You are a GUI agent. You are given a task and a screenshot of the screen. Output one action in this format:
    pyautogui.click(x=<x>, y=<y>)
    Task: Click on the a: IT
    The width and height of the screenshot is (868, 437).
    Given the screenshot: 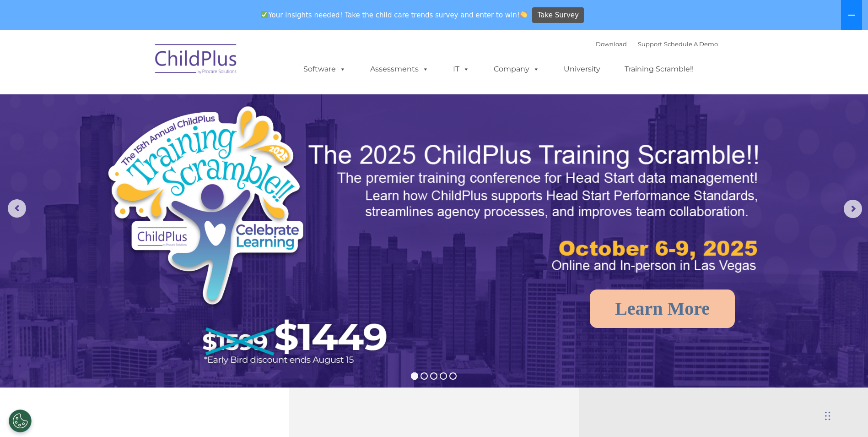 What is the action you would take?
    pyautogui.click(x=461, y=69)
    